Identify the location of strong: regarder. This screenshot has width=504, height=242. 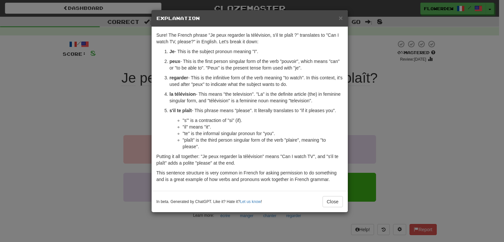
(179, 78).